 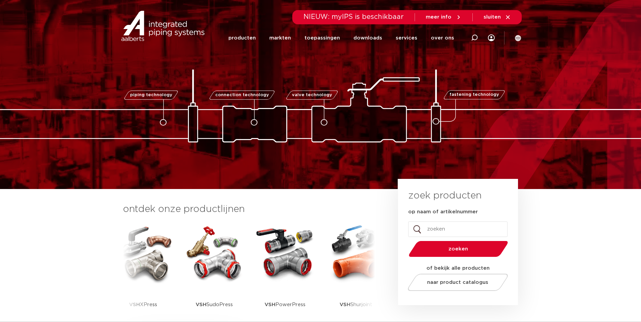 I want to click on label: op naam of artikelnummer, so click(x=443, y=212).